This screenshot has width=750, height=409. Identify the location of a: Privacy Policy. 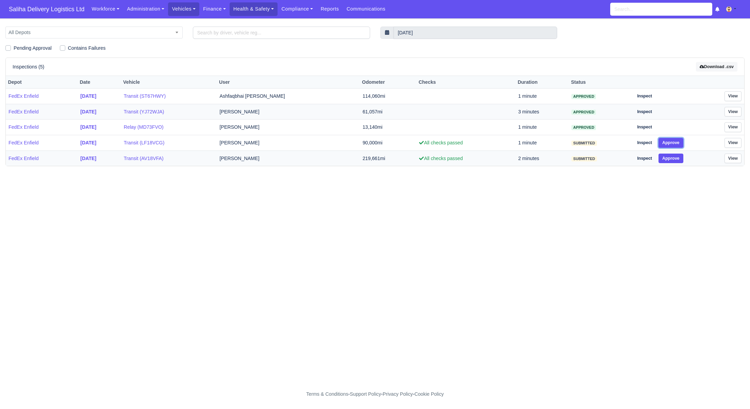
(398, 394).